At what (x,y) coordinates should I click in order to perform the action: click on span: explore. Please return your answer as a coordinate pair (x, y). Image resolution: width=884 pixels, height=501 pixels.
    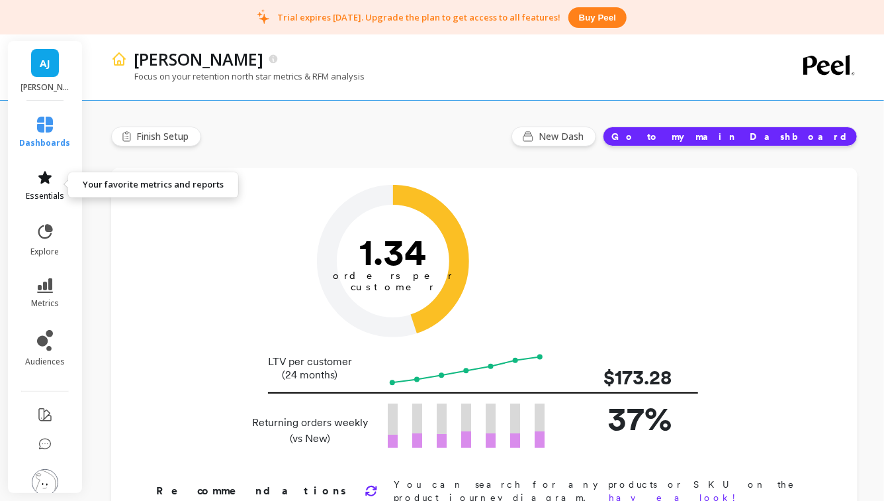
    Looking at the image, I should click on (45, 252).